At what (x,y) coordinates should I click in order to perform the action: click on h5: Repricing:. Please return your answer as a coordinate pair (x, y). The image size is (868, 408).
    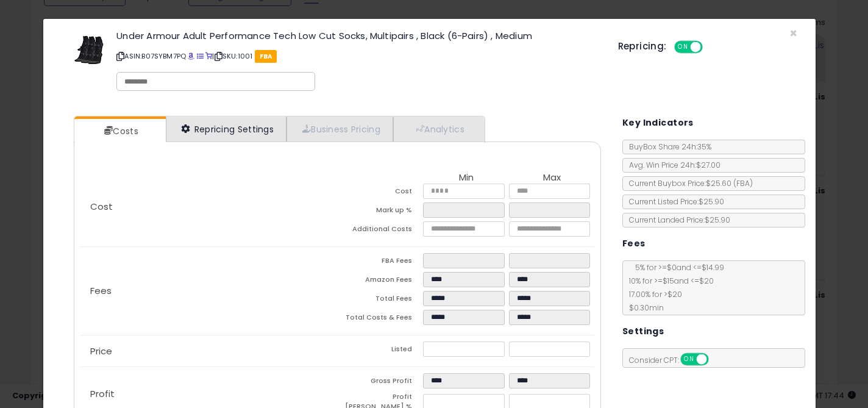
    Looking at the image, I should click on (642, 47).